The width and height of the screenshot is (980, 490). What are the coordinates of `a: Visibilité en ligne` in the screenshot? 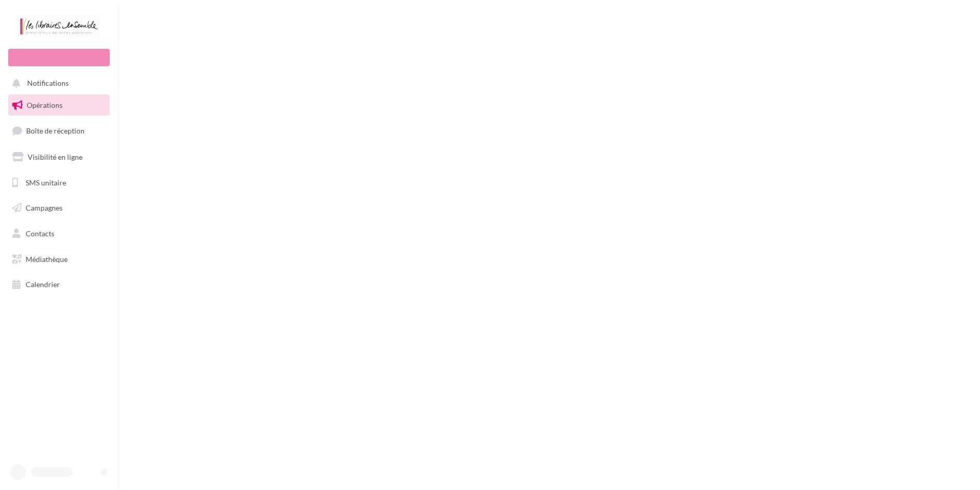 It's located at (59, 157).